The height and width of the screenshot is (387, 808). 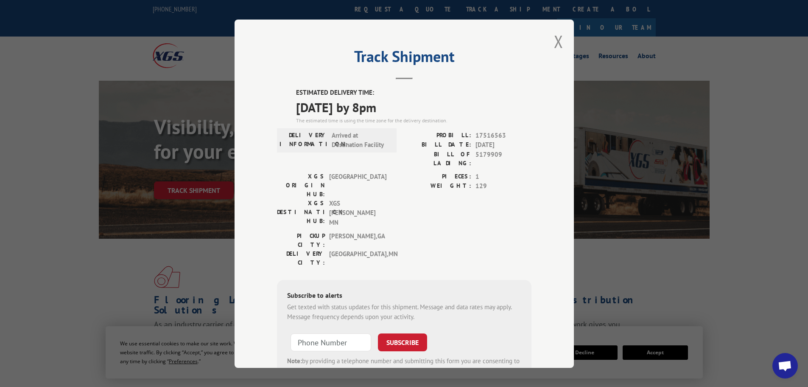 I want to click on span: 129, so click(x=504, y=186).